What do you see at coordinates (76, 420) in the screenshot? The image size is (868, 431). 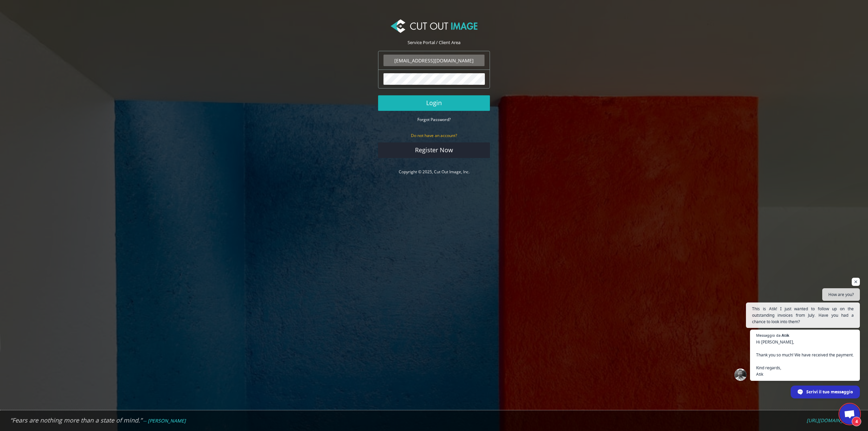 I see `em: “Fears are nothing more than a state of mind.”` at bounding box center [76, 420].